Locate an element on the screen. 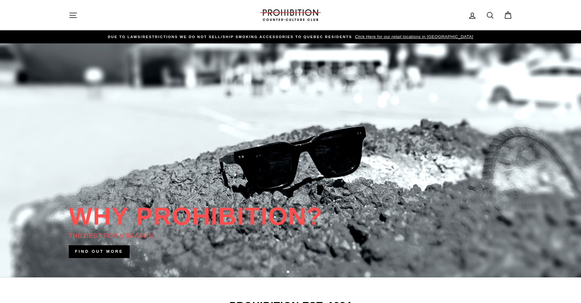 The image size is (581, 303). img: PROHIBITION COUNTER-CULTURE CLUB is located at coordinates (291, 15).